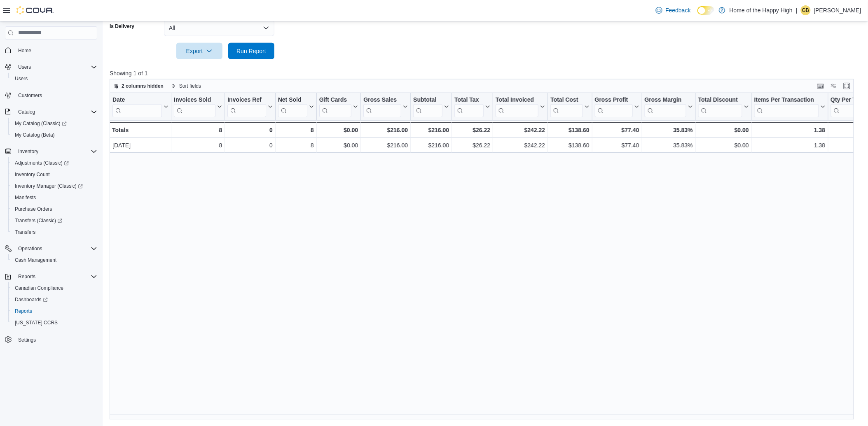 Image resolution: width=868 pixels, height=426 pixels. I want to click on div: Date, so click(137, 106).